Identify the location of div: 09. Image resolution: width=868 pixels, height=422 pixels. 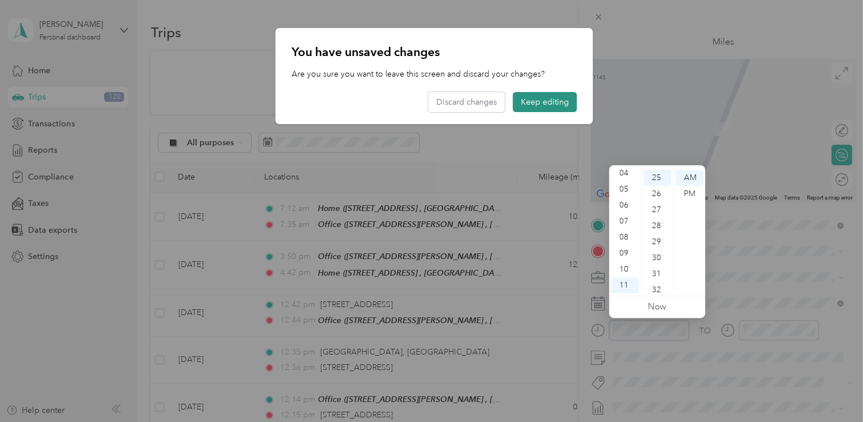
(625, 254).